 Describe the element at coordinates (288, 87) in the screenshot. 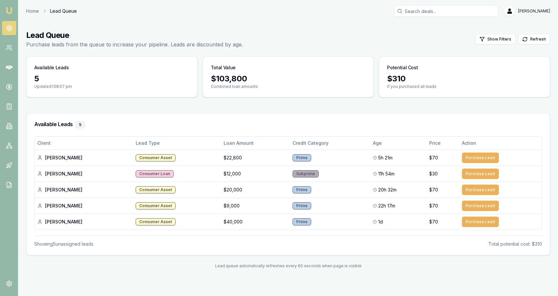

I see `p: Combined loan amounts` at that location.